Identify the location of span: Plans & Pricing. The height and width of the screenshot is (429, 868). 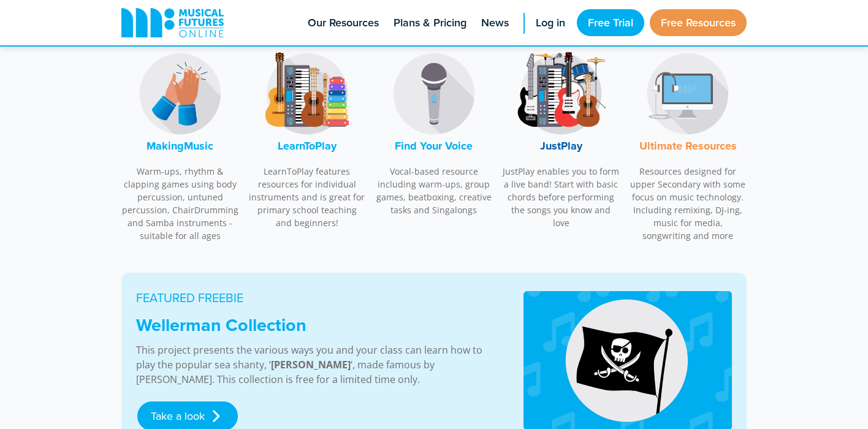
(429, 22).